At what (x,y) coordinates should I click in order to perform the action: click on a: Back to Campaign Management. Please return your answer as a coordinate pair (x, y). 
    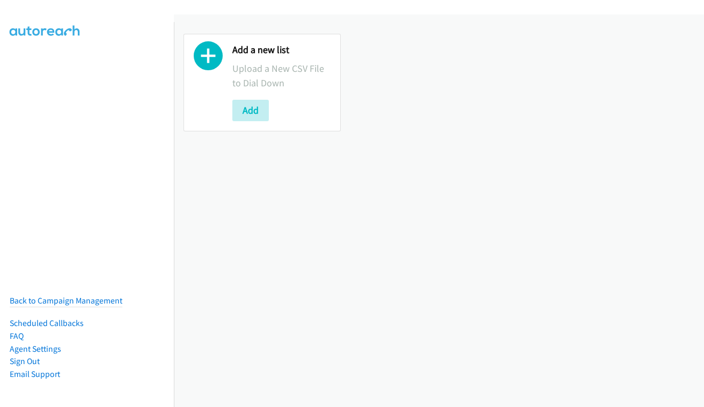
    Looking at the image, I should click on (66, 301).